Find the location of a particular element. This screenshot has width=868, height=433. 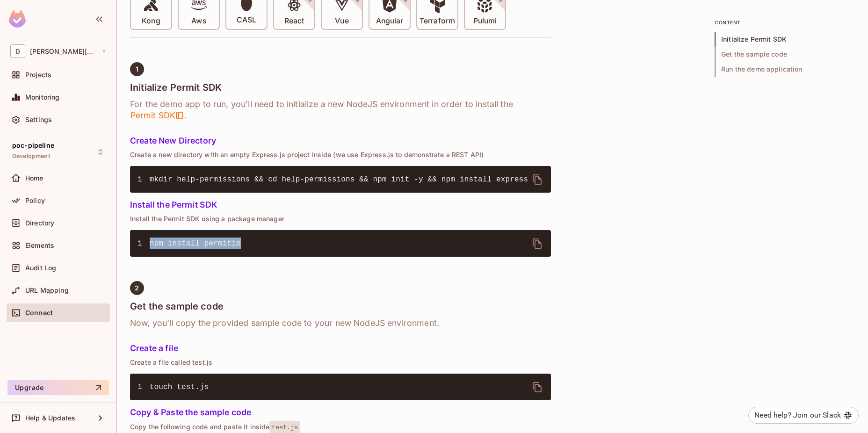

span: Elements is located at coordinates (40, 246).